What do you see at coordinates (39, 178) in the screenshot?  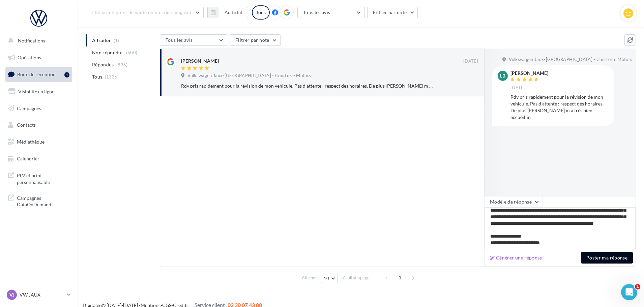 I see `a: PLV et print personnalisable` at bounding box center [39, 178].